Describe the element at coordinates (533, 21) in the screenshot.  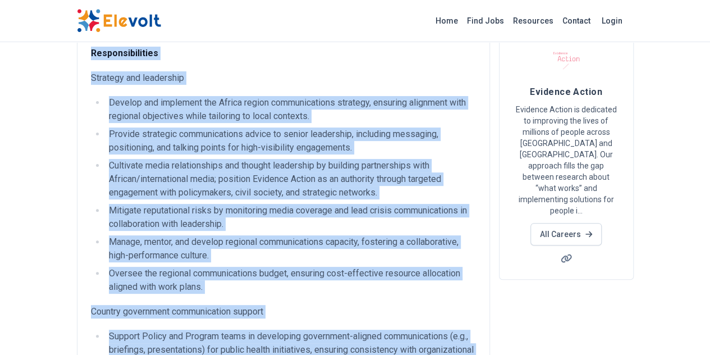
I see `a: Resources` at that location.